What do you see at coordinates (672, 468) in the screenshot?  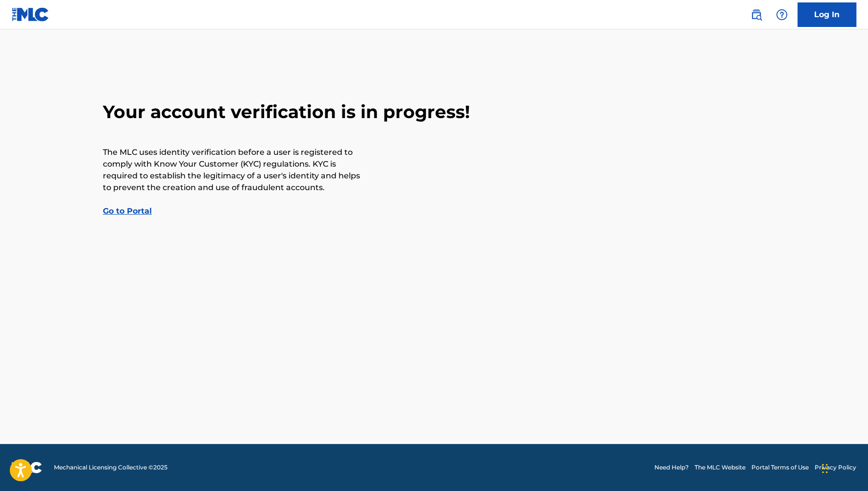 I see `a: Need Help?` at bounding box center [672, 468].